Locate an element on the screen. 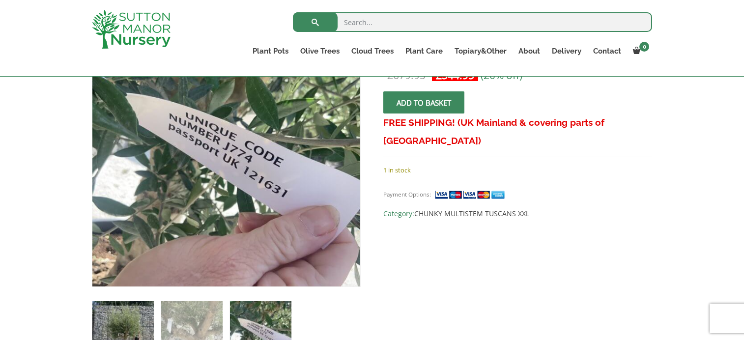 Image resolution: width=744 pixels, height=340 pixels. a: Topiary&Other is located at coordinates (481, 51).